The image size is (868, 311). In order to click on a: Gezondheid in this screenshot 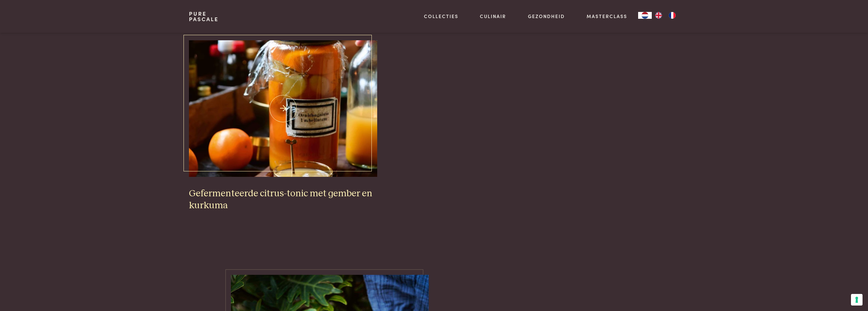, I will do `click(547, 16)`.